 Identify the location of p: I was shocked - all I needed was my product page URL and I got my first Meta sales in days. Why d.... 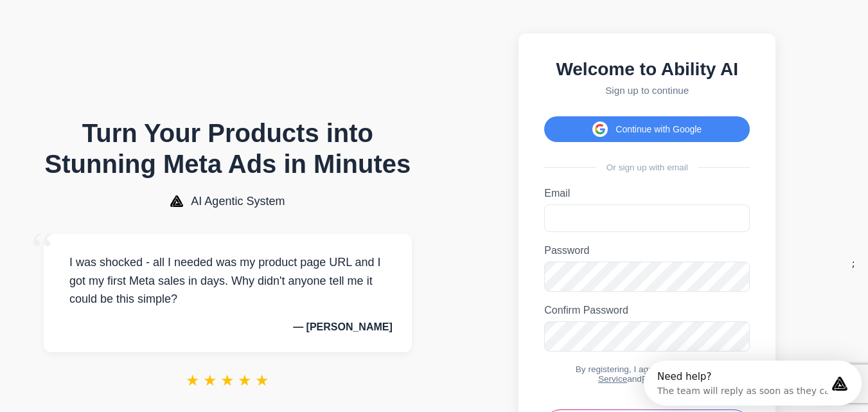
(227, 281).